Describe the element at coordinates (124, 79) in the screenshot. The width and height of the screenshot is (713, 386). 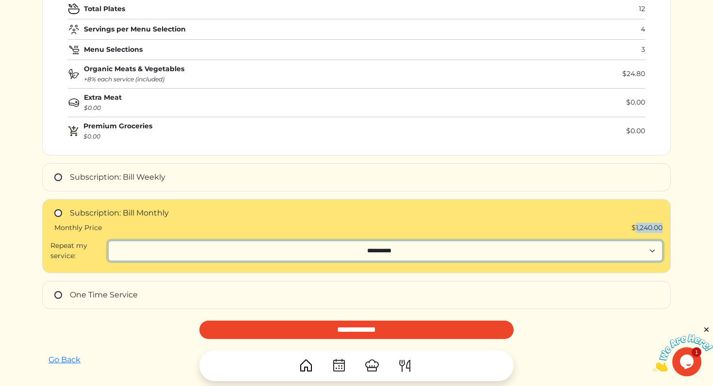
I see `span: +8% each service (included)` at that location.